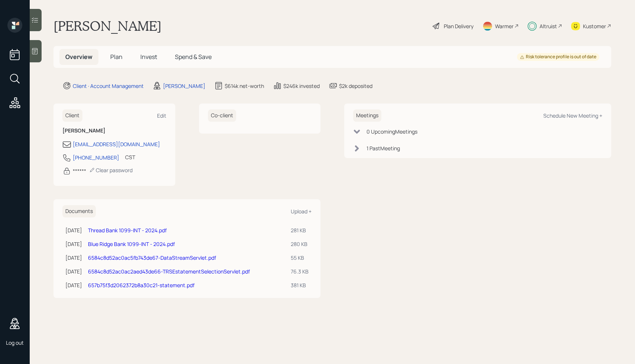 The height and width of the screenshot is (364, 635). Describe the element at coordinates (301, 211) in the screenshot. I see `div: Upload +` at that location.